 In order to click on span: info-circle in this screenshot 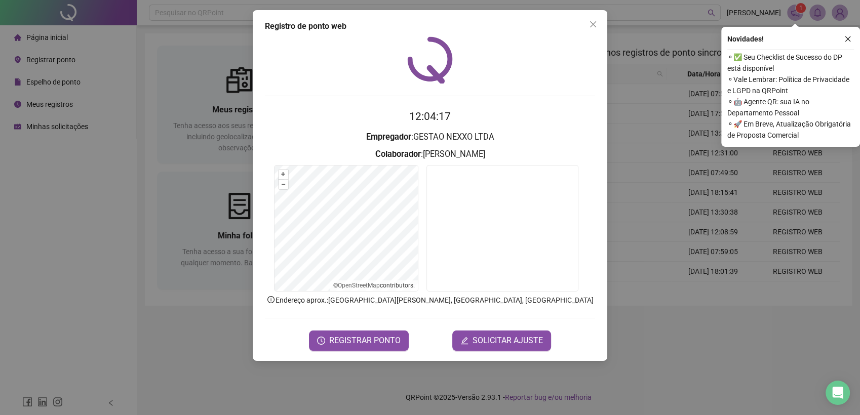, I will do `click(271, 300)`.